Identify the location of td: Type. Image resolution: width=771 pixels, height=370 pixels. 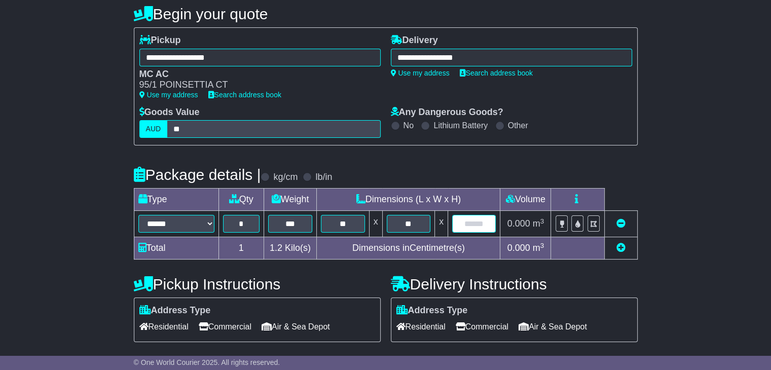
(176, 200).